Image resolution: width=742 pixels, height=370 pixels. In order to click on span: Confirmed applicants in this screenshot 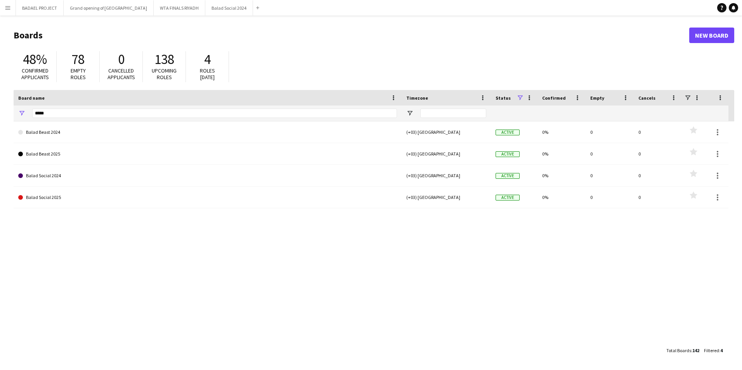, I will do `click(35, 74)`.